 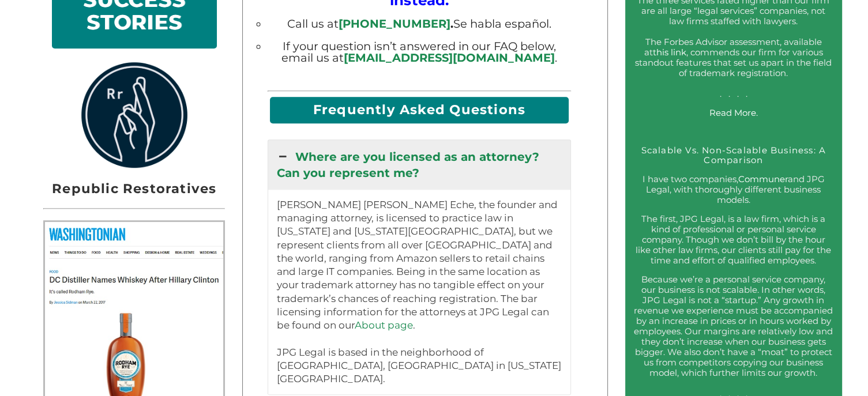 What do you see at coordinates (763, 179) in the screenshot?
I see `a: Communer` at bounding box center [763, 179].